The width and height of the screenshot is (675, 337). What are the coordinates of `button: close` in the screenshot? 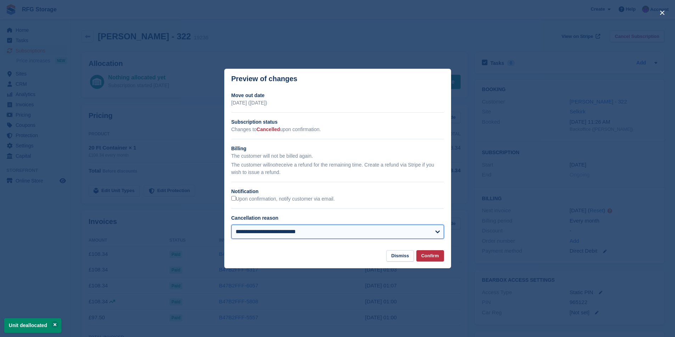 It's located at (662, 13).